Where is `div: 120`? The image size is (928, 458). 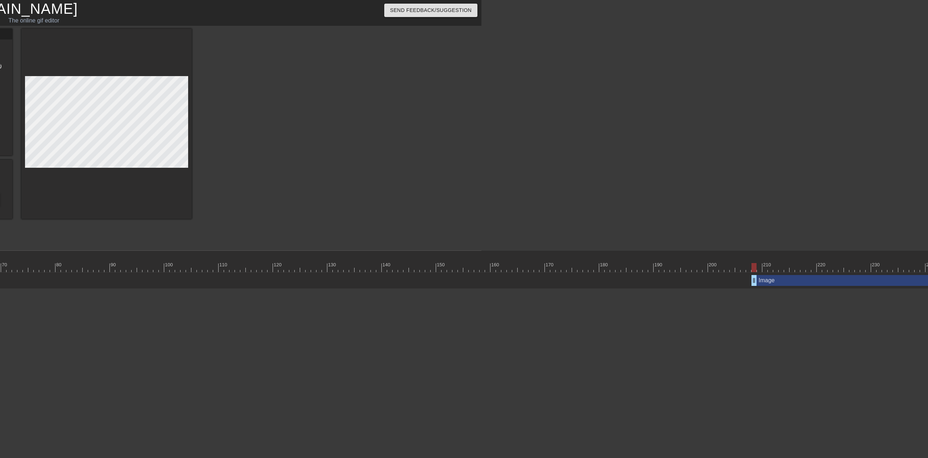
div: 120 is located at coordinates (278, 265).